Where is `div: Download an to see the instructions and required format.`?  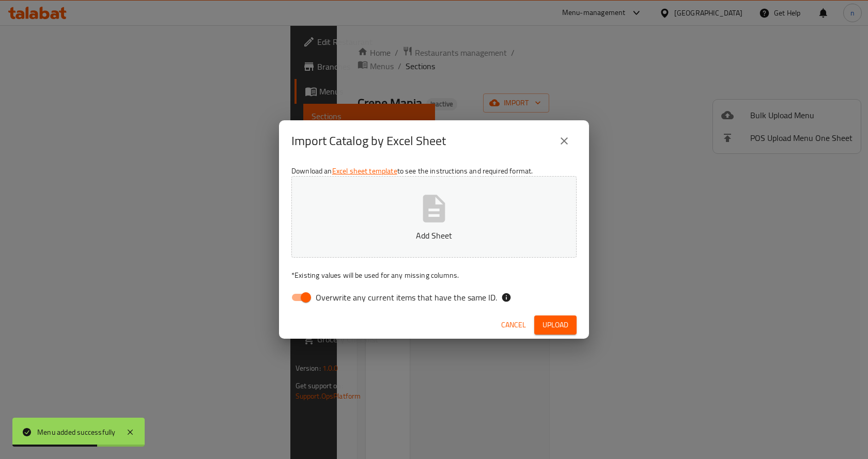 div: Download an to see the instructions and required format. is located at coordinates (434, 236).